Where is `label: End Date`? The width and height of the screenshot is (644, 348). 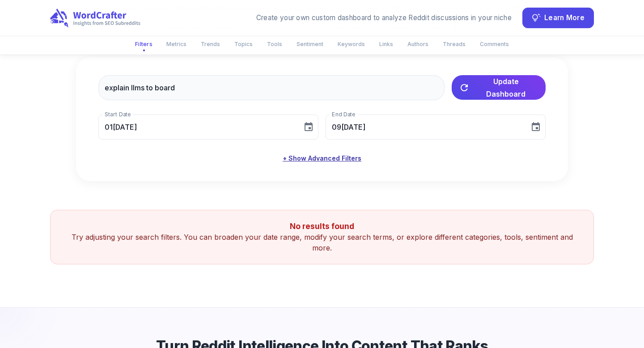 label: End Date is located at coordinates (344, 114).